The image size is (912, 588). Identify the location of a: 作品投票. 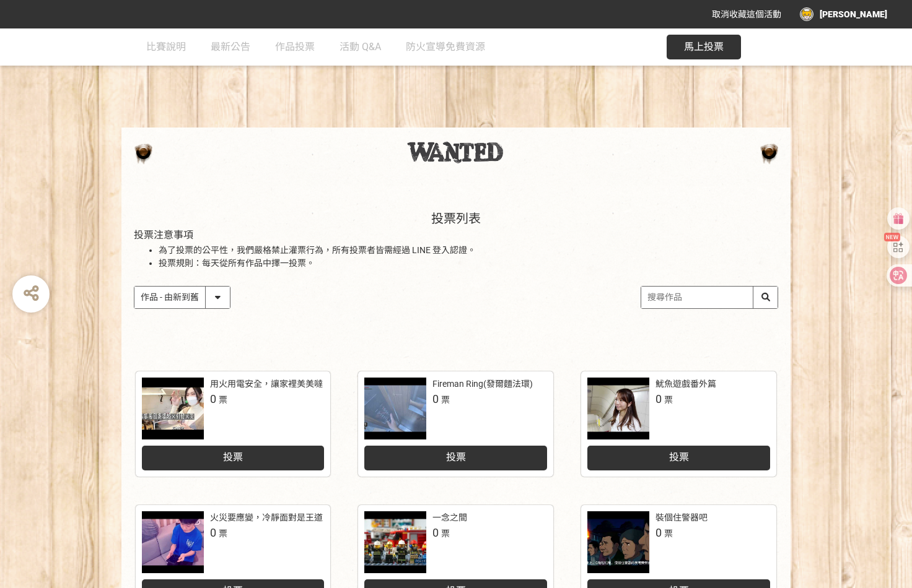
(295, 47).